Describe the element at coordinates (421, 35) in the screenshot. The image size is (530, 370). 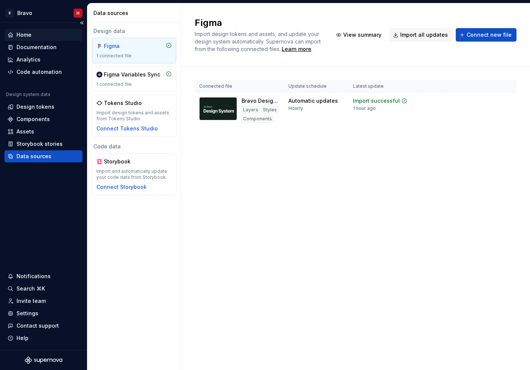
I see `button: Import all updates` at that location.